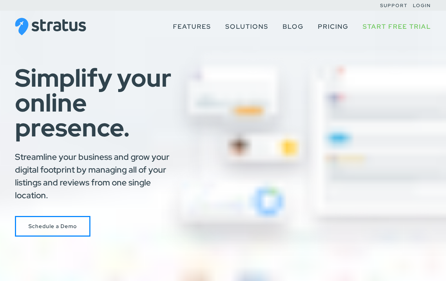  Describe the element at coordinates (333, 27) in the screenshot. I see `a: Pricing` at that location.